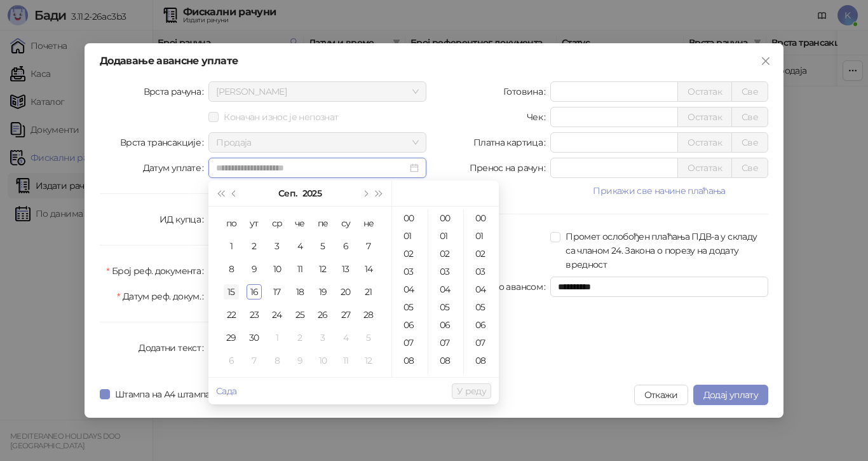 The width and height of the screenshot is (868, 461). What do you see at coordinates (278, 269) in the screenshot?
I see `div: 10` at bounding box center [278, 269].